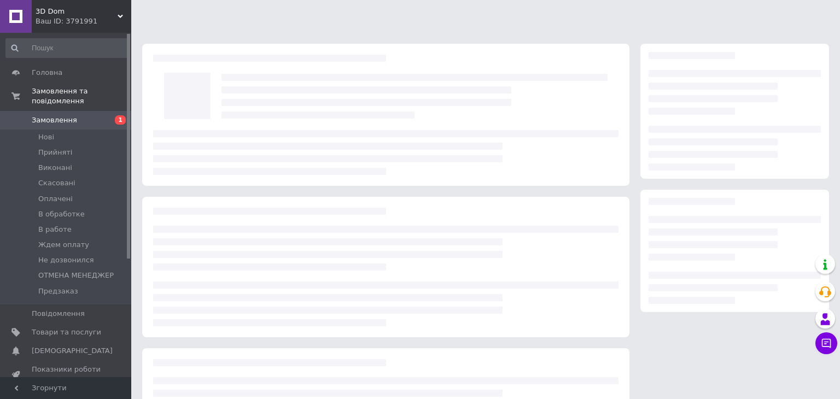 The width and height of the screenshot is (840, 399). I want to click on span: Оплачені, so click(55, 199).